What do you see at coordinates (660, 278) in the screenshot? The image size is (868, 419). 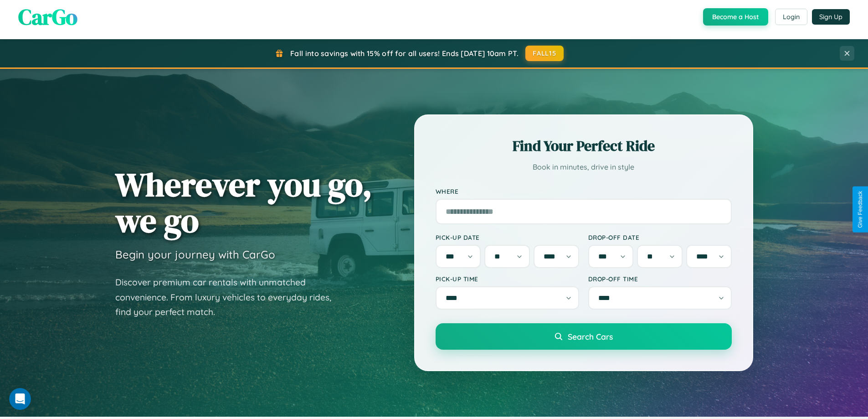 I see `label: Drop-off Time` at bounding box center [660, 278].